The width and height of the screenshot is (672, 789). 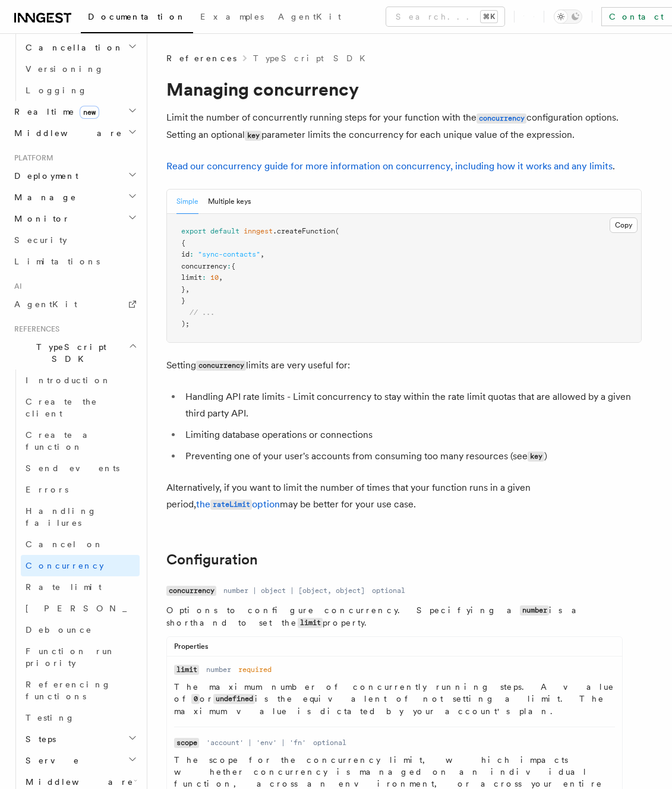 What do you see at coordinates (44, 176) in the screenshot?
I see `span: Deployment` at bounding box center [44, 176].